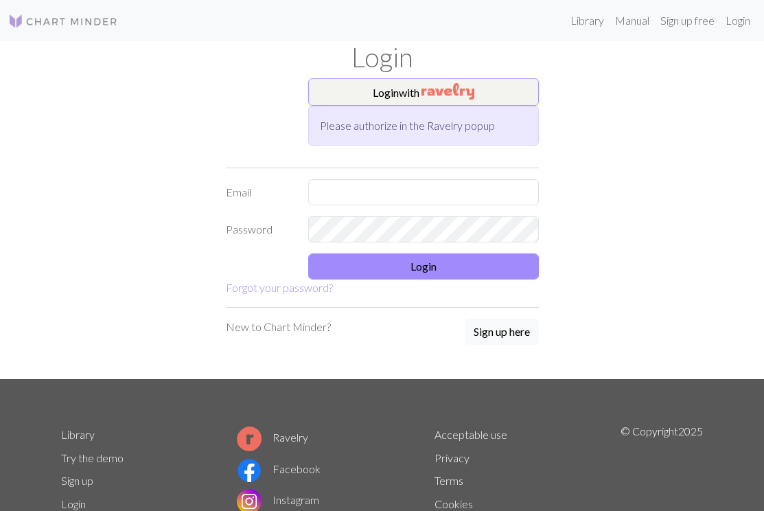  I want to click on a: Terms, so click(449, 480).